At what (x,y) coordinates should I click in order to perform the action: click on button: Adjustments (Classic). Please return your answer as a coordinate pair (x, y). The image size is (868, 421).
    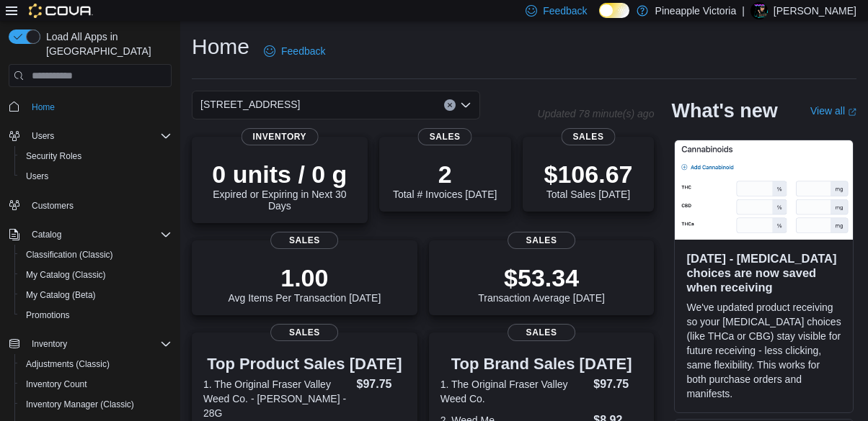
    Looking at the image, I should click on (96, 364).